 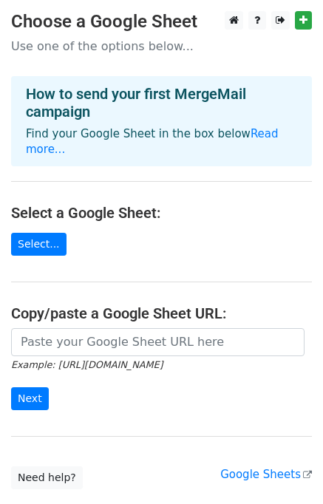 I want to click on h4: Select a Google Sheet:, so click(x=161, y=213).